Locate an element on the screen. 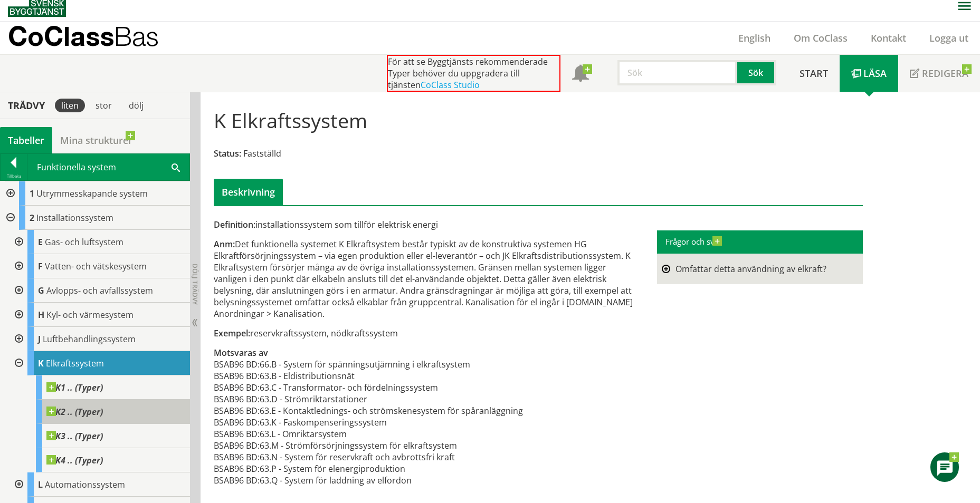 The width and height of the screenshot is (980, 503). div: stor is located at coordinates (103, 105).